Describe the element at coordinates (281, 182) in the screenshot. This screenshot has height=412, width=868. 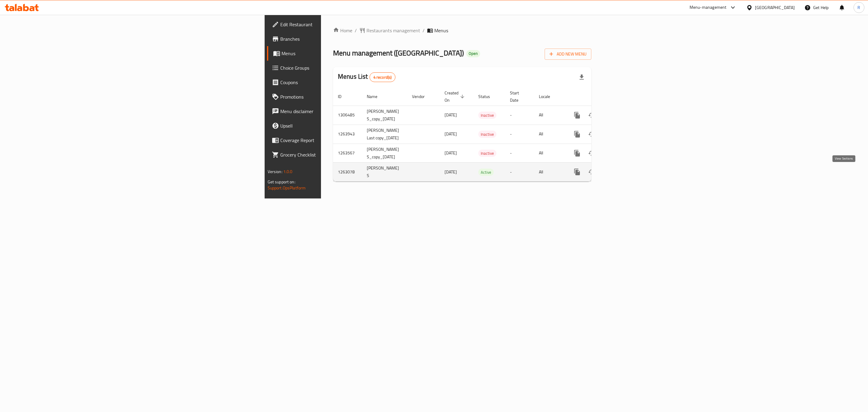
I see `span: Get support on:` at that location.